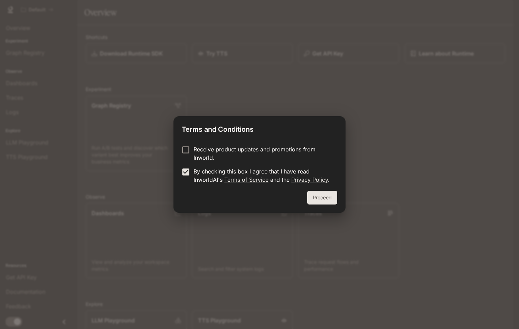 The width and height of the screenshot is (519, 329). I want to click on button: Proceed, so click(322, 198).